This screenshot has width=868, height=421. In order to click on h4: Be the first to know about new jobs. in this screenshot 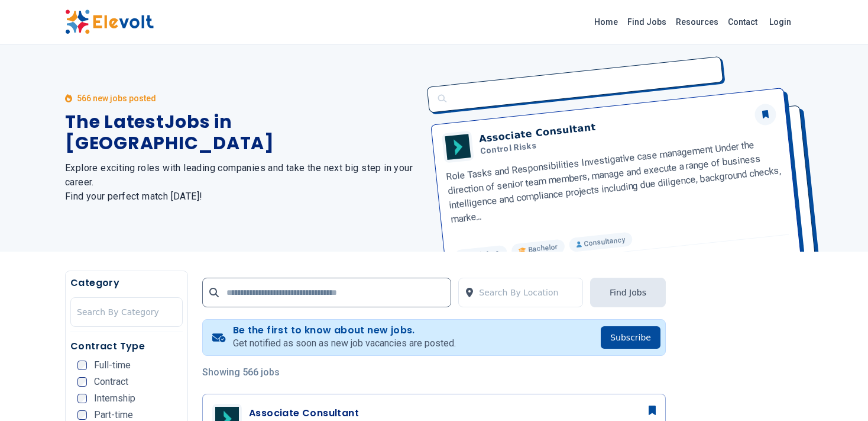, I will do `click(344, 330)`.